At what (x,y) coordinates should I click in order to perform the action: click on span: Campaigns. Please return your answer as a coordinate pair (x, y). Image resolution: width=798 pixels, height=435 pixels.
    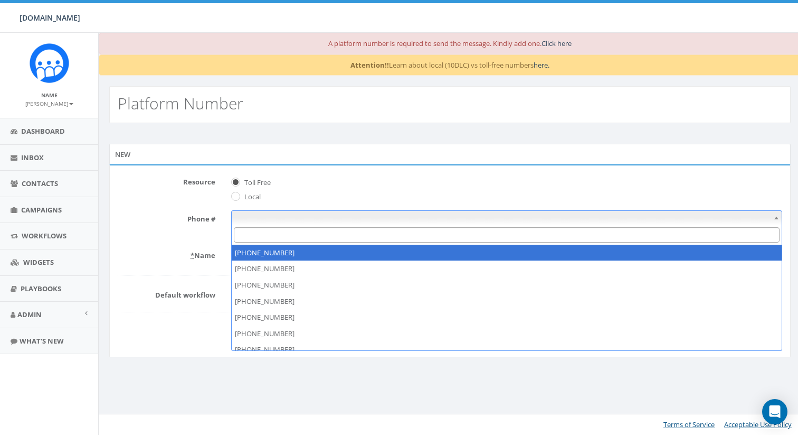
    Looking at the image, I should click on (41, 210).